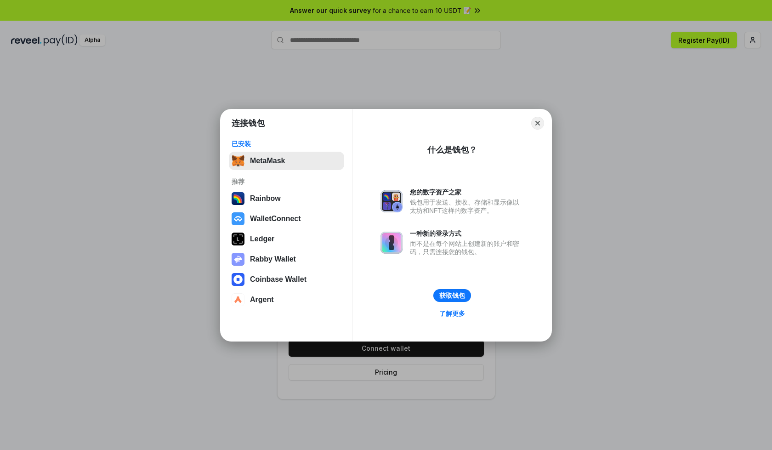  What do you see at coordinates (467, 206) in the screenshot?
I see `div: 钱包用于发送、接收、存储和显示像以太坊和NFT这样的数字资产。` at bounding box center [467, 206].